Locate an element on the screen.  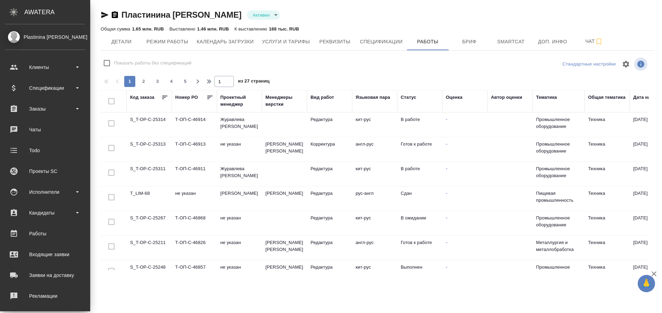
td: S_T-OP-C-25314 is located at coordinates (149, 125).